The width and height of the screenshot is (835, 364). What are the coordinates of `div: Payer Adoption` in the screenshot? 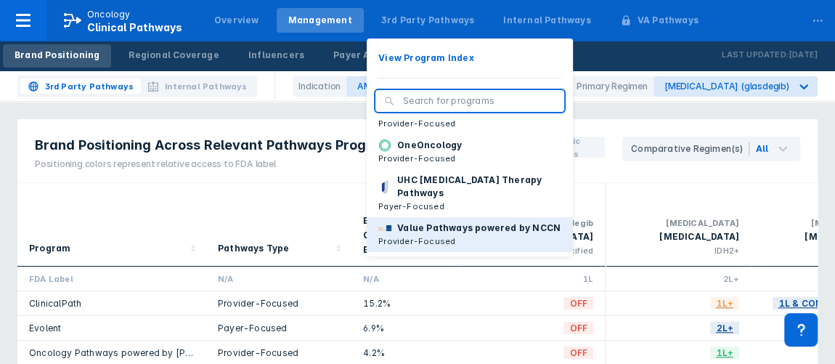 It's located at (370, 55).